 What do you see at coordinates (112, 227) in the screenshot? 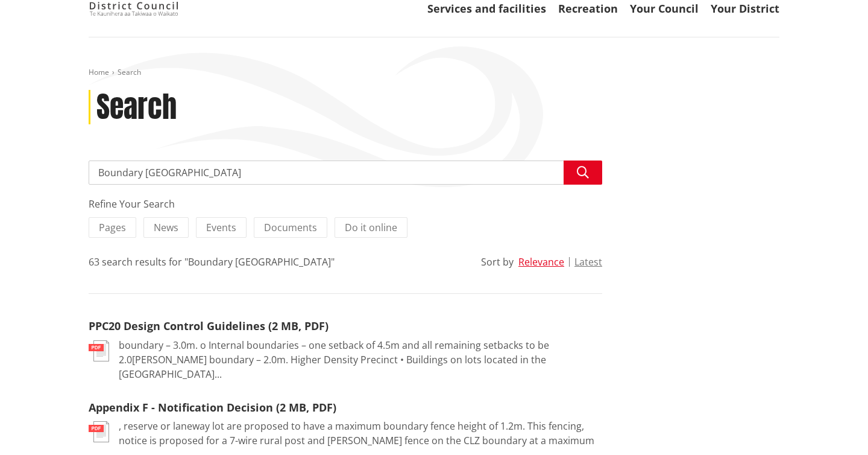
I see `span: Pages` at bounding box center [112, 227].